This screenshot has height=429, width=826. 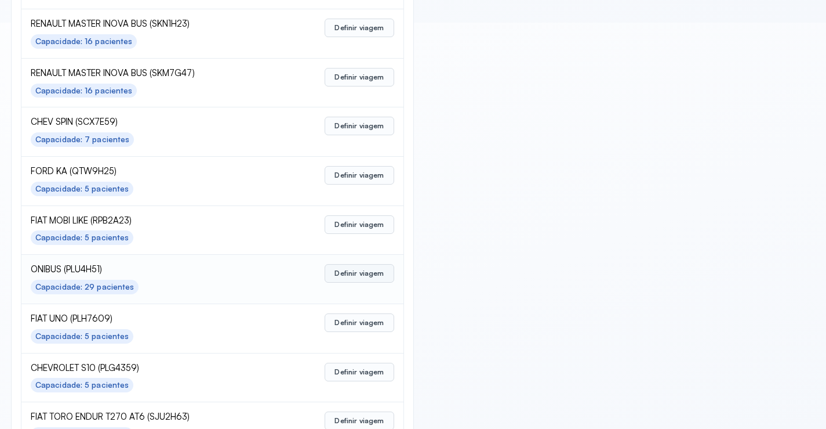 I want to click on span: FIAT MOBI LIKE (RPB2A23), so click(x=158, y=220).